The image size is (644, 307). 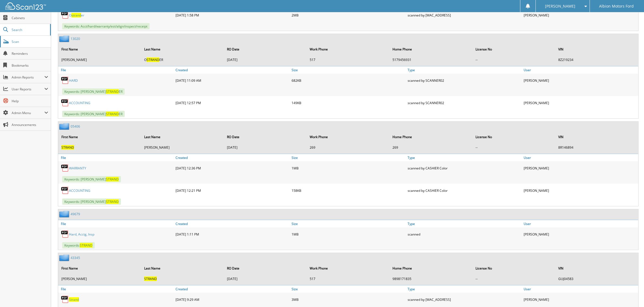 I want to click on span: Admin Menu, so click(x=28, y=113).